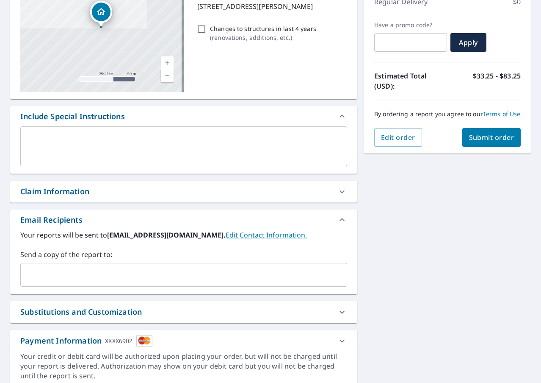  Describe the element at coordinates (101, 14) in the screenshot. I see `div: Dropped pin, building 1, Residential property, 303 S Easy St Sublette, KS 67877` at that location.